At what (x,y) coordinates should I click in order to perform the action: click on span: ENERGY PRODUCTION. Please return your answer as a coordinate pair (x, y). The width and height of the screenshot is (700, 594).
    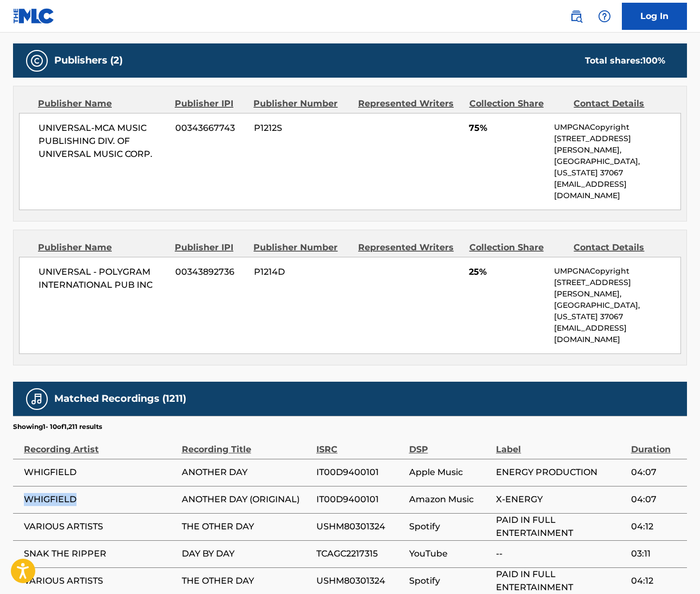
    Looking at the image, I should click on (561, 472).